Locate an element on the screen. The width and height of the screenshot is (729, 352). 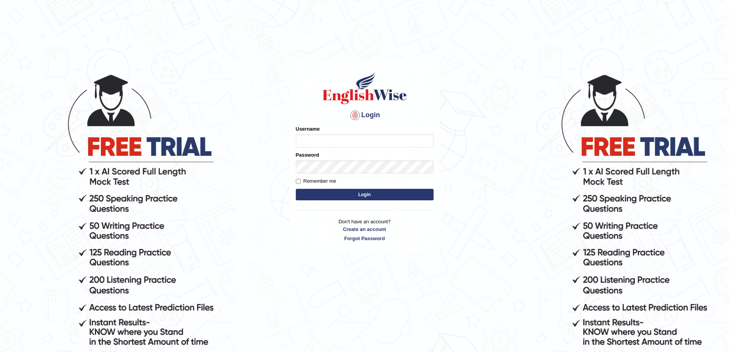
label: Remember me is located at coordinates (316, 181).